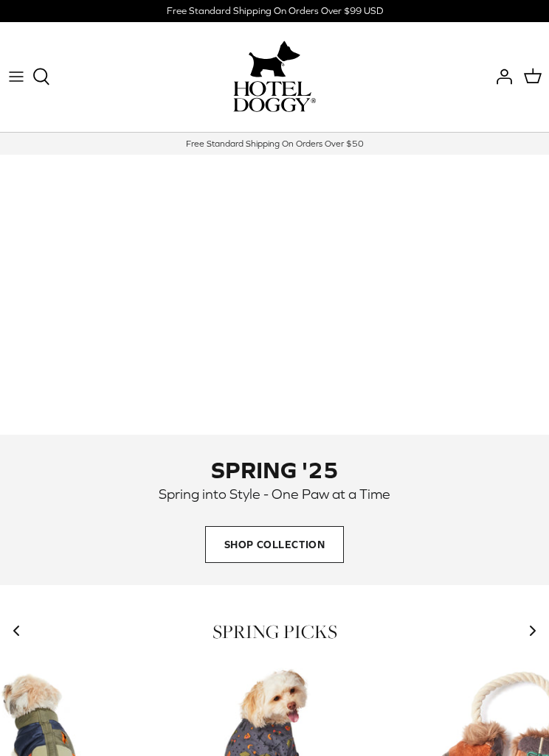 The height and width of the screenshot is (756, 549). What do you see at coordinates (274, 631) in the screenshot?
I see `a: SPRING PICKS` at bounding box center [274, 631].